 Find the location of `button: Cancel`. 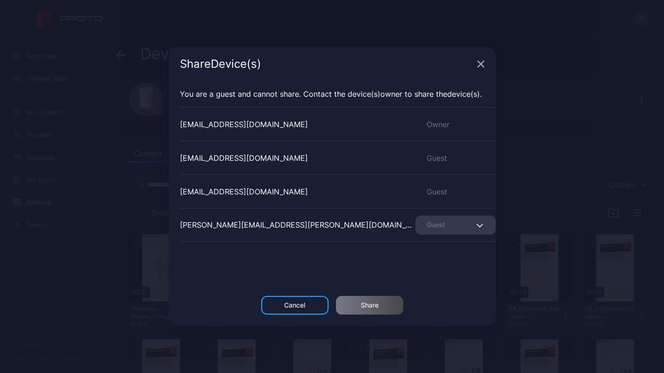

button: Cancel is located at coordinates (295, 305).